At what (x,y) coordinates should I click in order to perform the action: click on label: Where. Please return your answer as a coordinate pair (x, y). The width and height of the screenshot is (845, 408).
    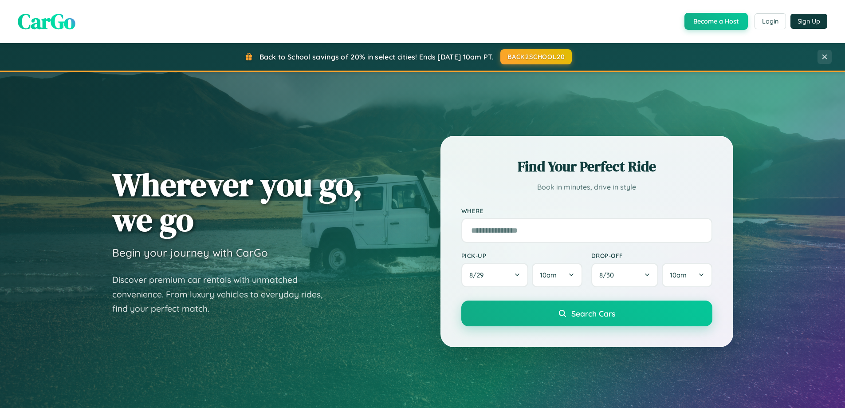
    Looking at the image, I should click on (587, 210).